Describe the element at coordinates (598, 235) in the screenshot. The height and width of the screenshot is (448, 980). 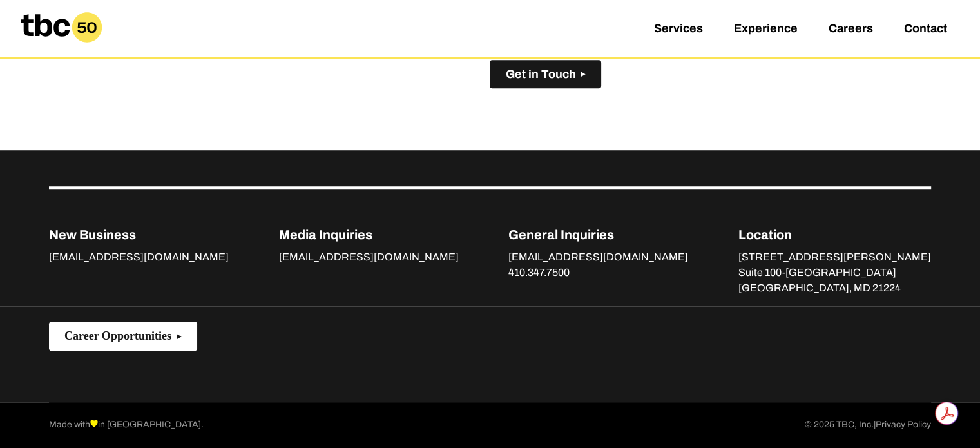
I see `p: General Inquiries` at that location.